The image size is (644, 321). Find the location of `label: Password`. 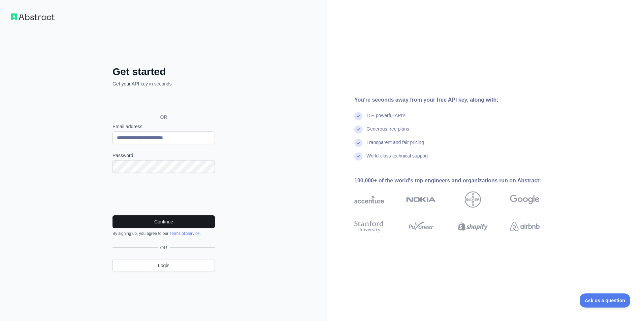

label: Password is located at coordinates (164, 156).